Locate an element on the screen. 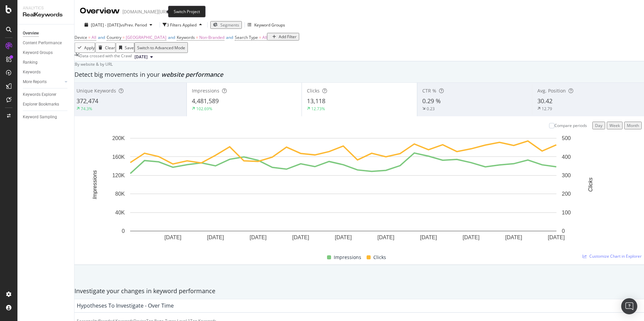  div: Save is located at coordinates (129, 48).